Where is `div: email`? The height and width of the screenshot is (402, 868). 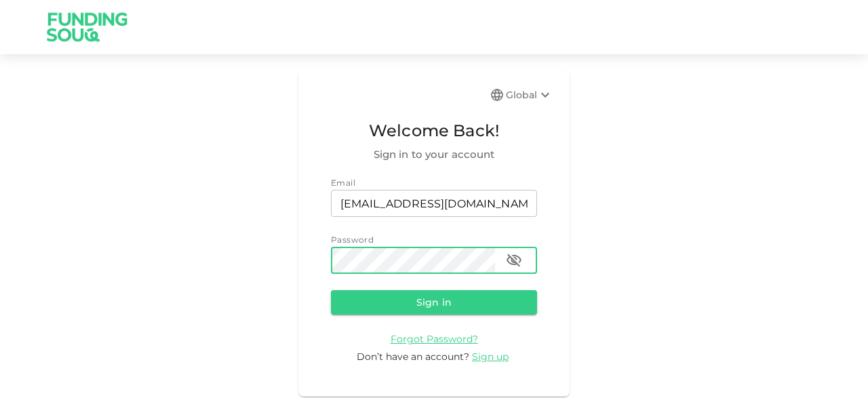
div: email is located at coordinates (434, 204).